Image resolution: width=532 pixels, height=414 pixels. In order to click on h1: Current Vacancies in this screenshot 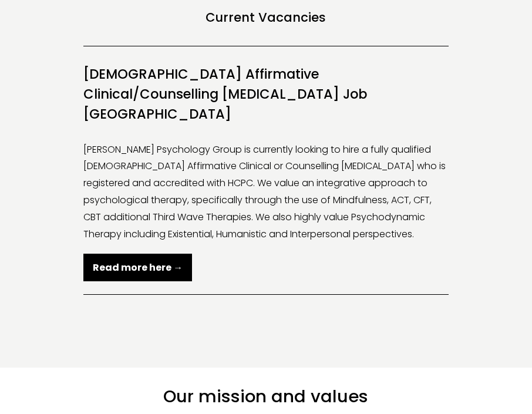, I will do `click(266, 18)`.